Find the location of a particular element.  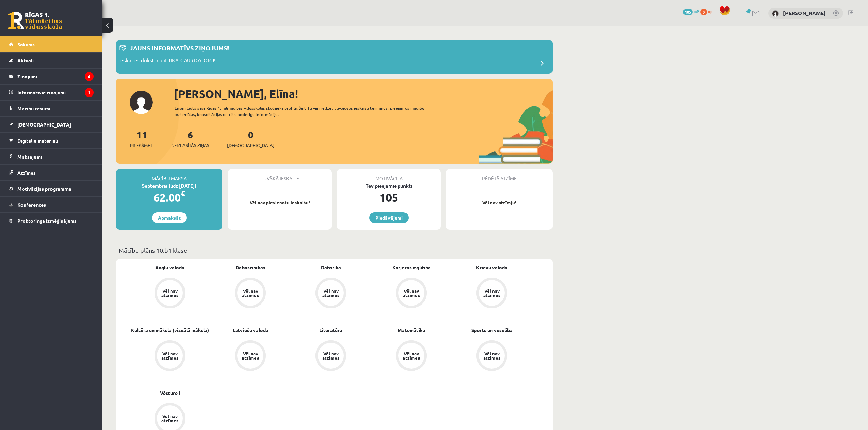

a: Apmaksāt is located at coordinates (169, 218).